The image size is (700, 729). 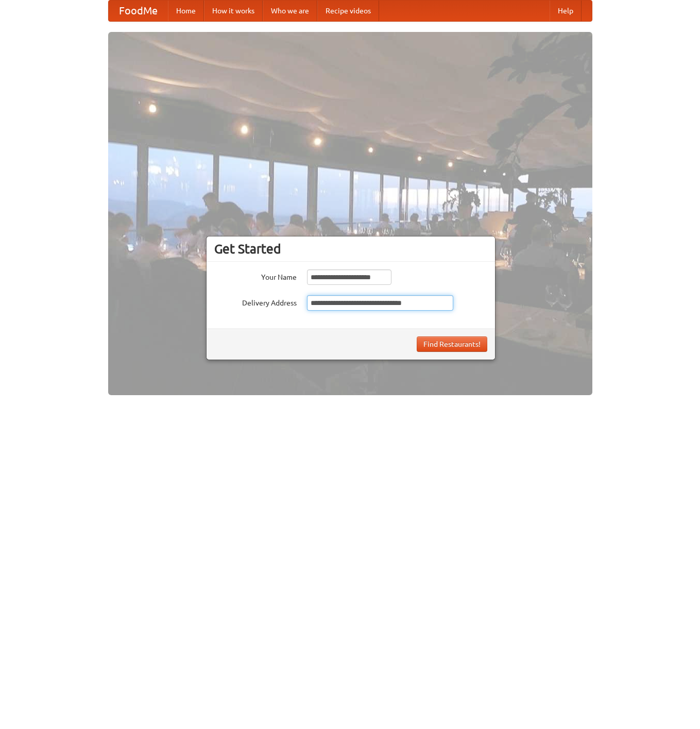 What do you see at coordinates (255, 275) in the screenshot?
I see `label: Your Name` at bounding box center [255, 275].